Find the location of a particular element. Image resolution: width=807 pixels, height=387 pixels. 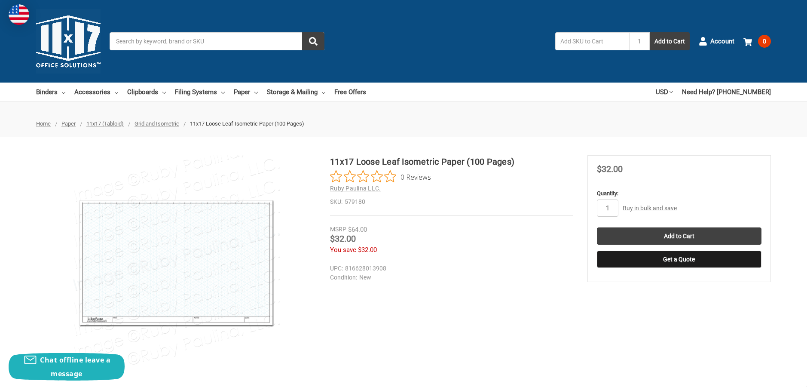

span: Home is located at coordinates (43, 123).